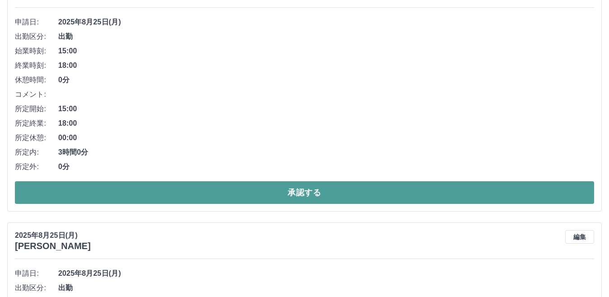 The image size is (609, 297). I want to click on span: 所定終業:, so click(37, 123).